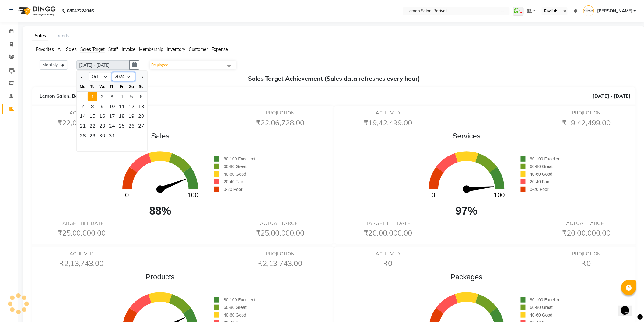  I want to click on div: 1, so click(93, 97).